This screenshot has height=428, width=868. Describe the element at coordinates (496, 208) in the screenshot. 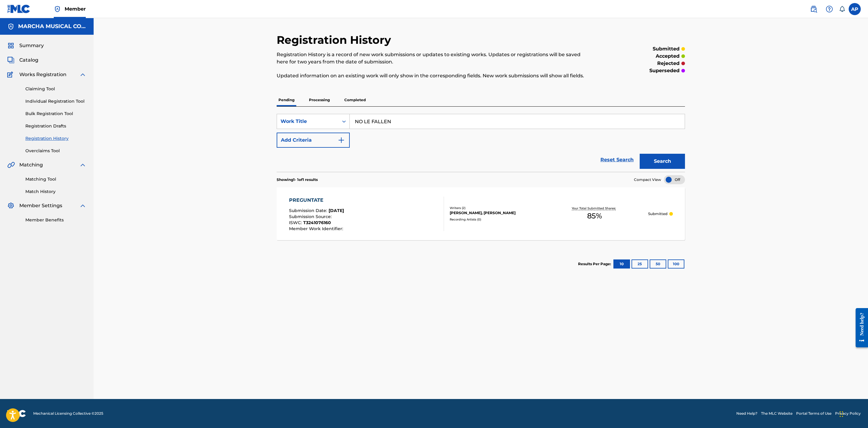

I see `div: Writers ( 2 )` at that location.